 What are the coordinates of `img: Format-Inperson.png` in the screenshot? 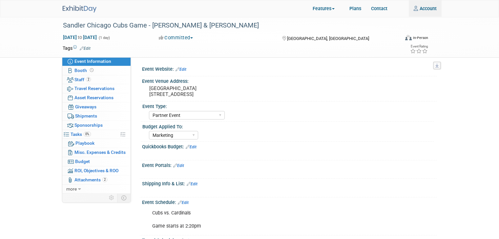 It's located at (408, 38).